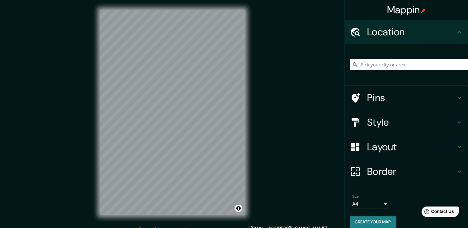  What do you see at coordinates (411, 98) in the screenshot?
I see `h4: Pins` at bounding box center [411, 98].